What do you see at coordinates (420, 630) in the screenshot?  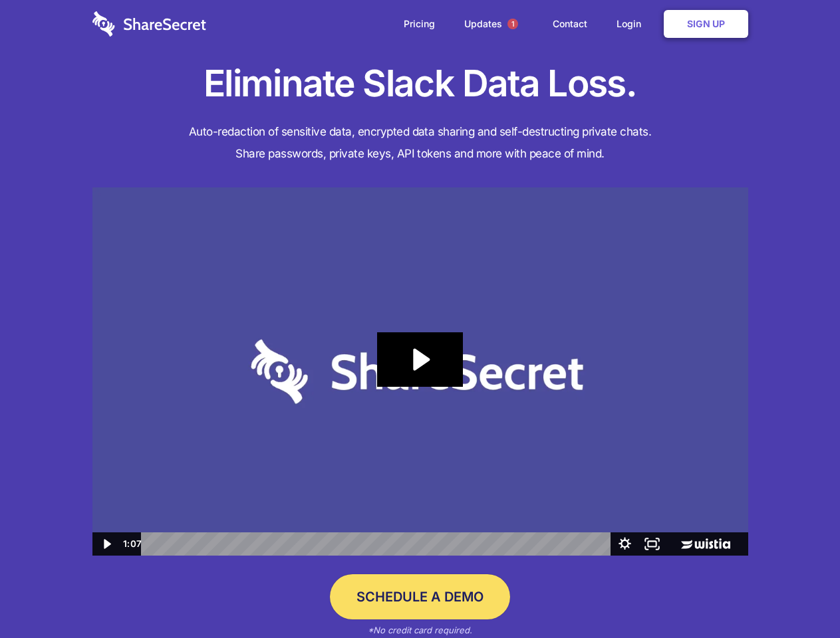 I see `em: *No credit card required.` at bounding box center [420, 630].